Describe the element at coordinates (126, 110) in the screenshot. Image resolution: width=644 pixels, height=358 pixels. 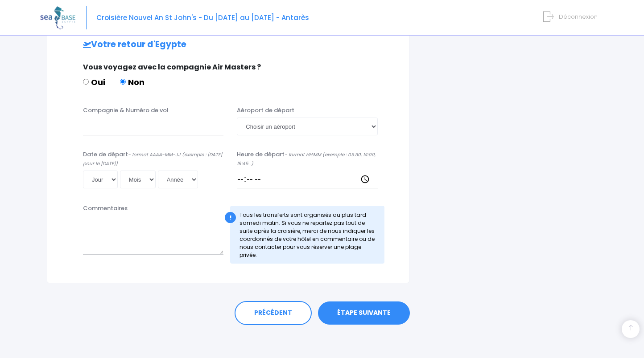
I see `label: Compagnie & Numéro de vol` at that location.